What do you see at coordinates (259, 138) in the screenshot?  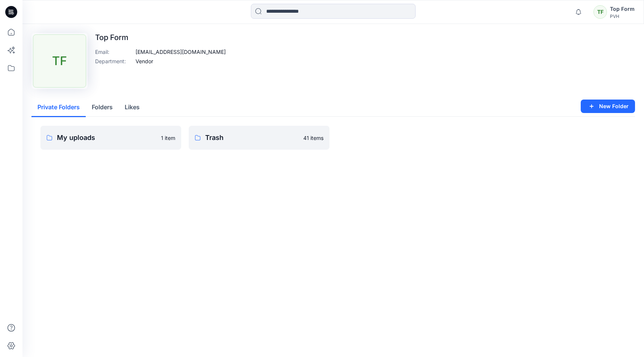 I see `a: Trash41 items` at bounding box center [259, 138].